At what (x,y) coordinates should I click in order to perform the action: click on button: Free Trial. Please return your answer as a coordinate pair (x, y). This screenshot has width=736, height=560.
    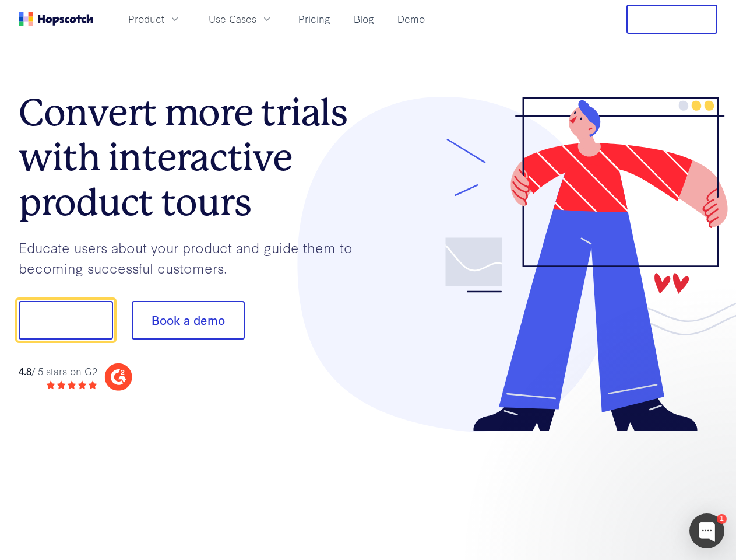
    Looking at the image, I should click on (672, 20).